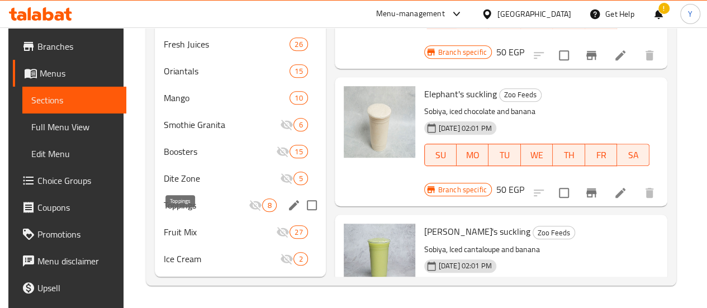 This screenshot has width=707, height=308. I want to click on div: Smothie Granita6, so click(240, 125).